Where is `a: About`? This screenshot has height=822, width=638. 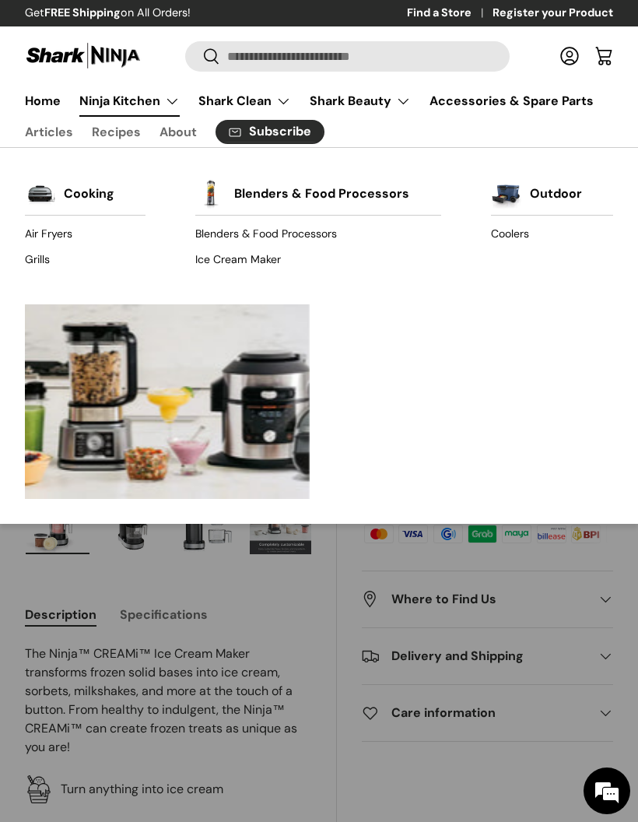
a: About is located at coordinates (178, 132).